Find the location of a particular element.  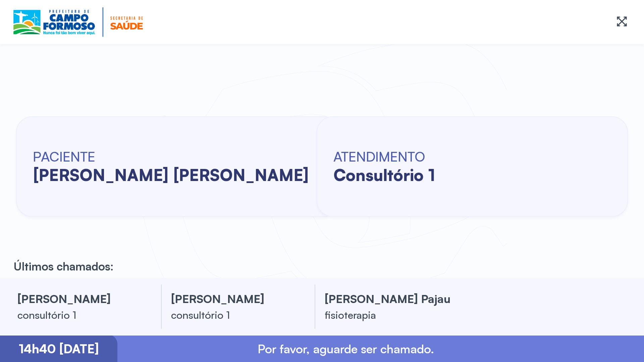

h6: PACIENTE is located at coordinates (171, 157).